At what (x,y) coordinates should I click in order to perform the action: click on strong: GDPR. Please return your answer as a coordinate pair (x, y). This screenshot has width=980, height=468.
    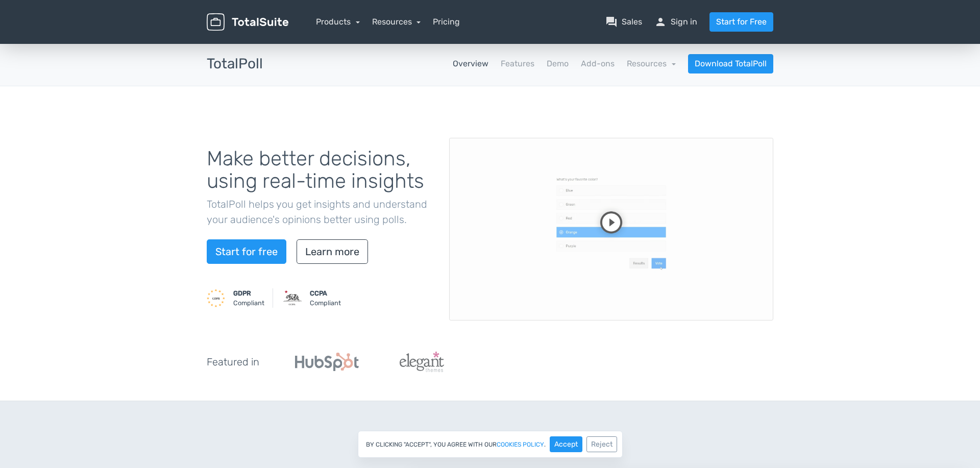
    Looking at the image, I should click on (242, 293).